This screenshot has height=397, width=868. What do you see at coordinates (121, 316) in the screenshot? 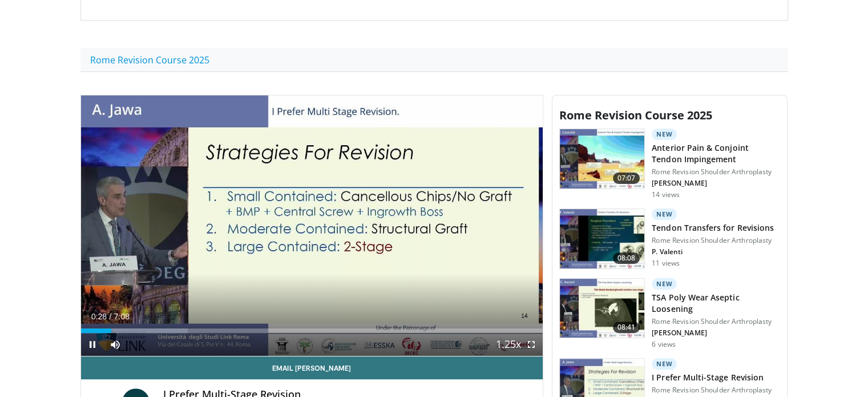
I see `span: 7:08` at bounding box center [121, 316].